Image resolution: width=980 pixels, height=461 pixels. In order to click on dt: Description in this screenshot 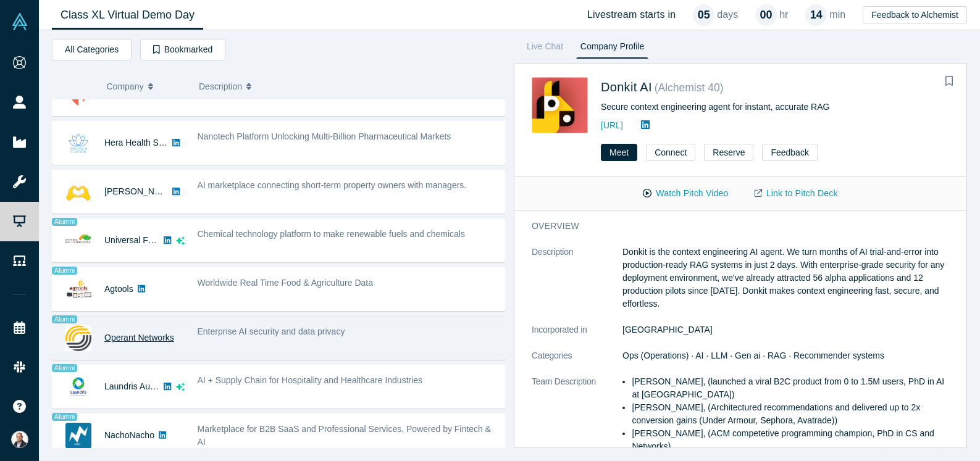, I will do `click(577, 284)`.